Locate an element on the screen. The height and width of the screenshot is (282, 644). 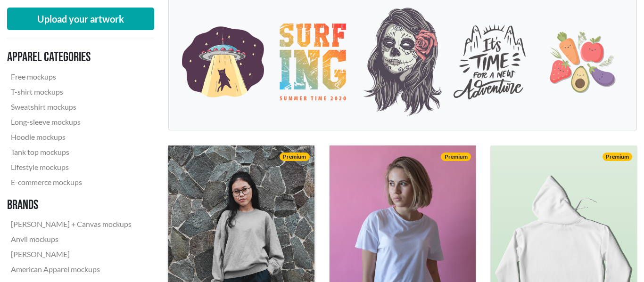
a: Sweatshirt mockups is located at coordinates (71, 107).